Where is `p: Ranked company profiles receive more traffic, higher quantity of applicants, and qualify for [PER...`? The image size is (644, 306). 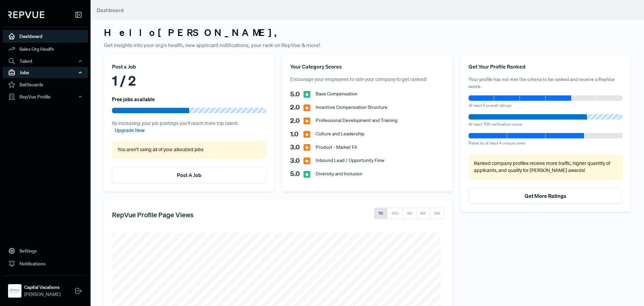 p: Ranked company profiles receive more traffic, higher quantity of applicants, and qualify for [PER... is located at coordinates (546, 167).